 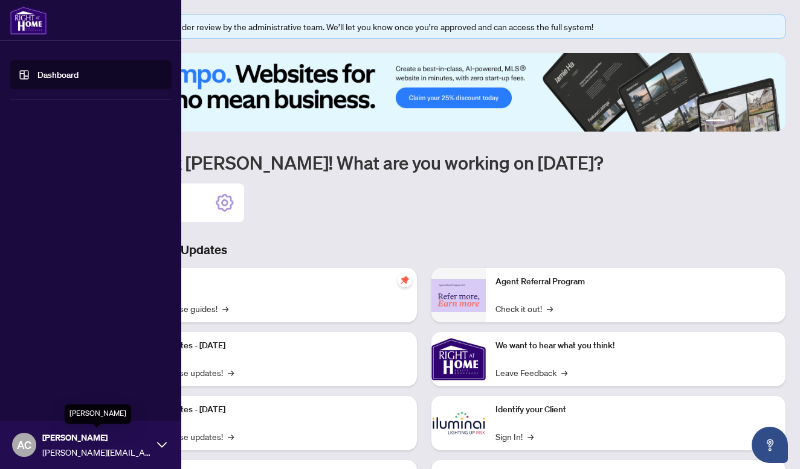 What do you see at coordinates (431, 27) in the screenshot?
I see `div: Your profile is currently under review by the administrative team. We’ll let you know once you’re...` at bounding box center [431, 27].